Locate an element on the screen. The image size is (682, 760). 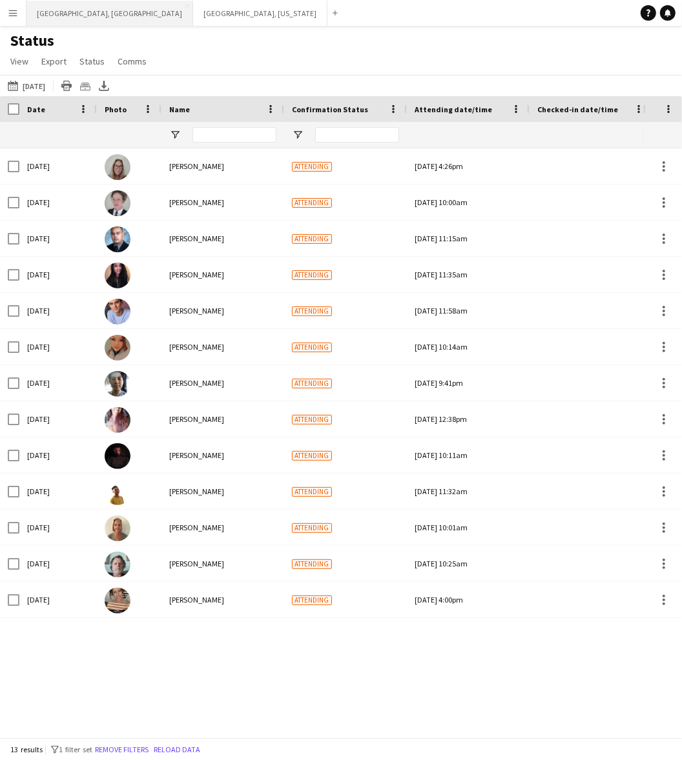
span: View is located at coordinates (19, 61).